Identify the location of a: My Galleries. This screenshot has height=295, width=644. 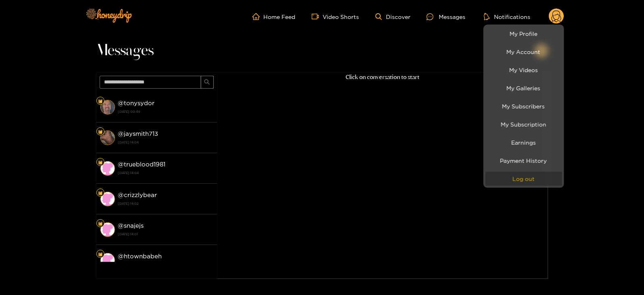
(524, 88).